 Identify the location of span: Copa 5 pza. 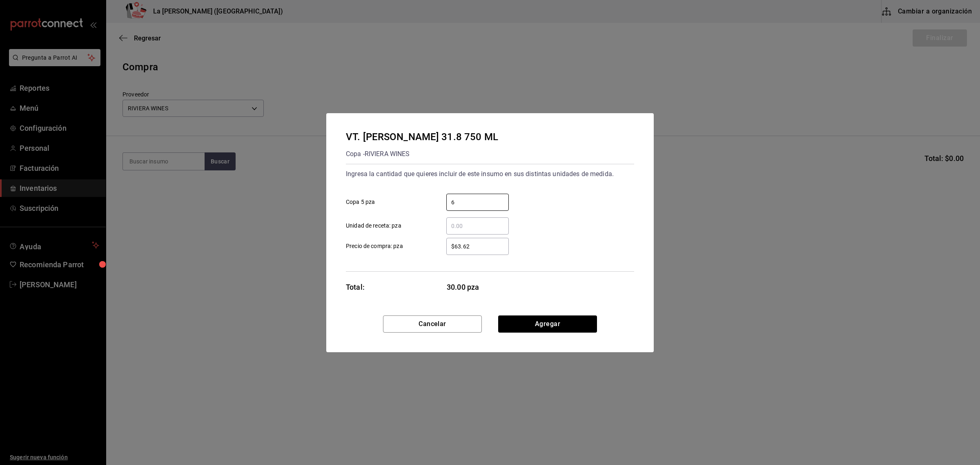
(360, 202).